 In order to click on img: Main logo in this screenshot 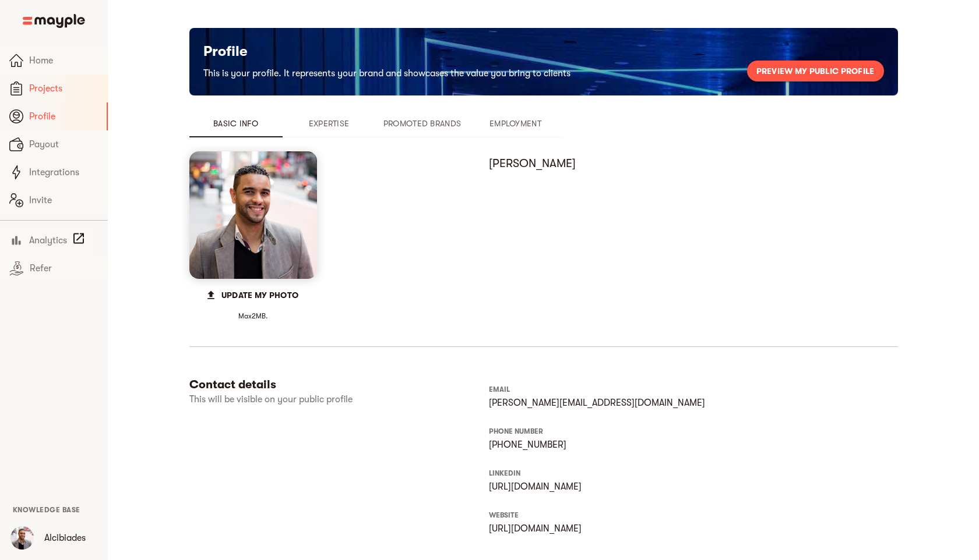, I will do `click(54, 21)`.